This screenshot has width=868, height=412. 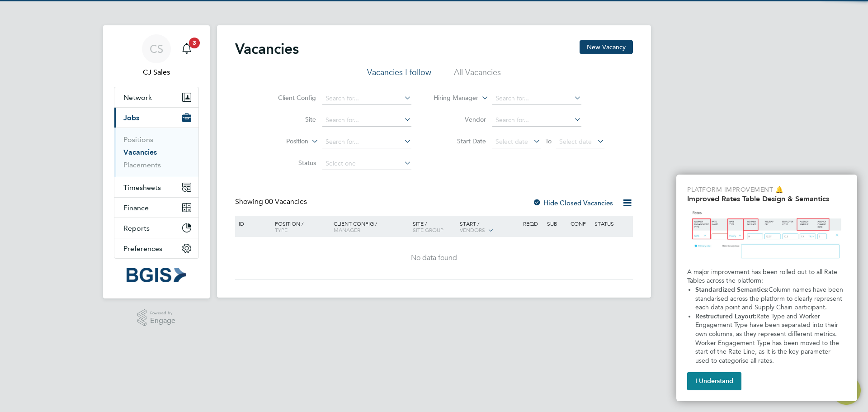 I want to click on div: Position /, so click(x=300, y=227).